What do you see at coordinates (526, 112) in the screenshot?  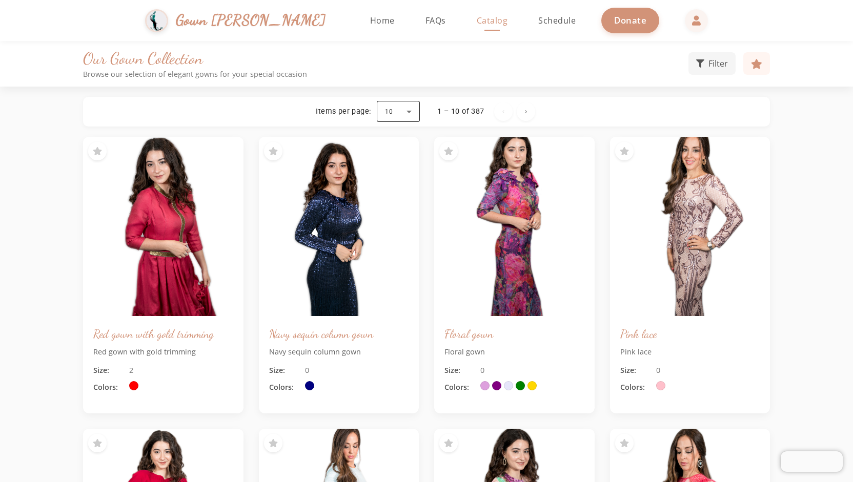 I see `button: Next page` at bounding box center [526, 112].